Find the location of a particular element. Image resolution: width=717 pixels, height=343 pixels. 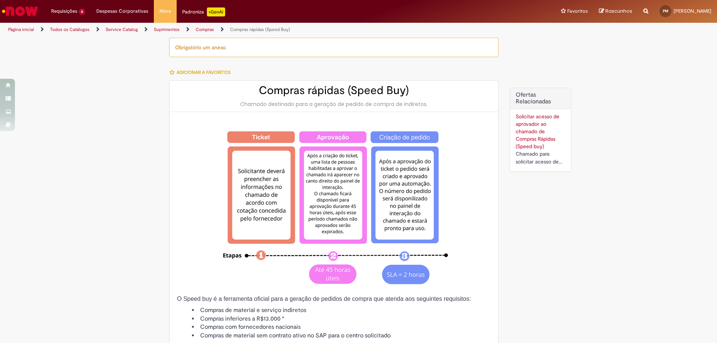

li: Compras com fornecedores nacionais is located at coordinates (341, 327).